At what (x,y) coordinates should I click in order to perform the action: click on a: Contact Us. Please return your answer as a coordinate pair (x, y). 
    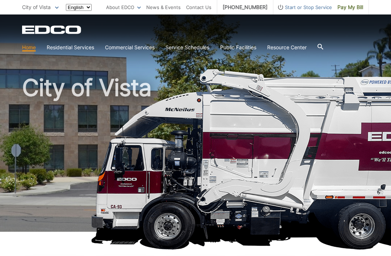
    Looking at the image, I should click on (199, 7).